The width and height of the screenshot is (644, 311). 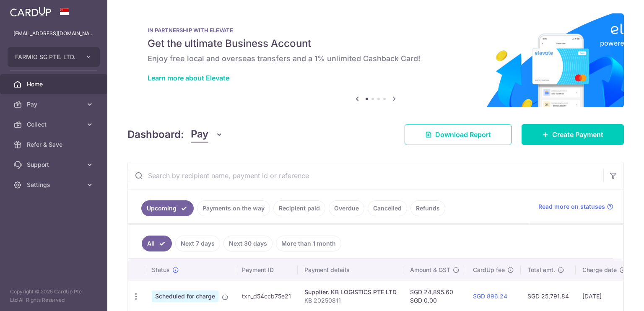 I want to click on span: Status, so click(x=160, y=270).